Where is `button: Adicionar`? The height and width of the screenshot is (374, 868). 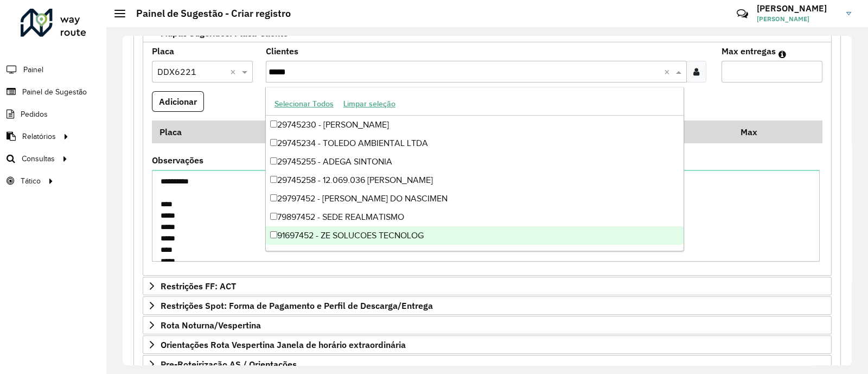 button: Adicionar is located at coordinates (178, 102).